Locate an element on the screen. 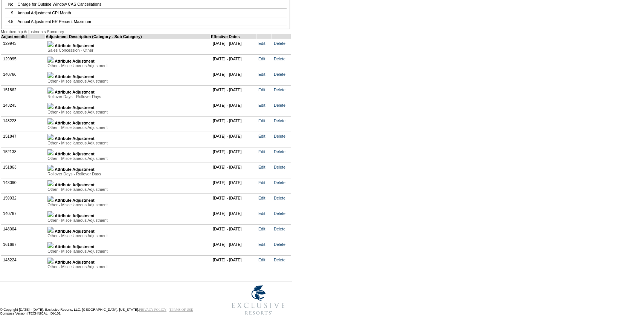 Image resolution: width=644 pixels, height=330 pixels. td: 143224 is located at coordinates (23, 263).